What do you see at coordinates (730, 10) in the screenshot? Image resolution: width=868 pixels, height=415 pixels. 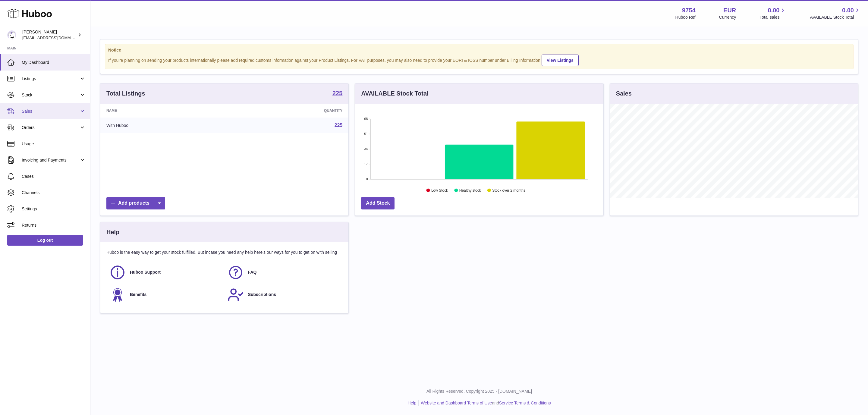 I see `strong: EUR` at bounding box center [730, 10].